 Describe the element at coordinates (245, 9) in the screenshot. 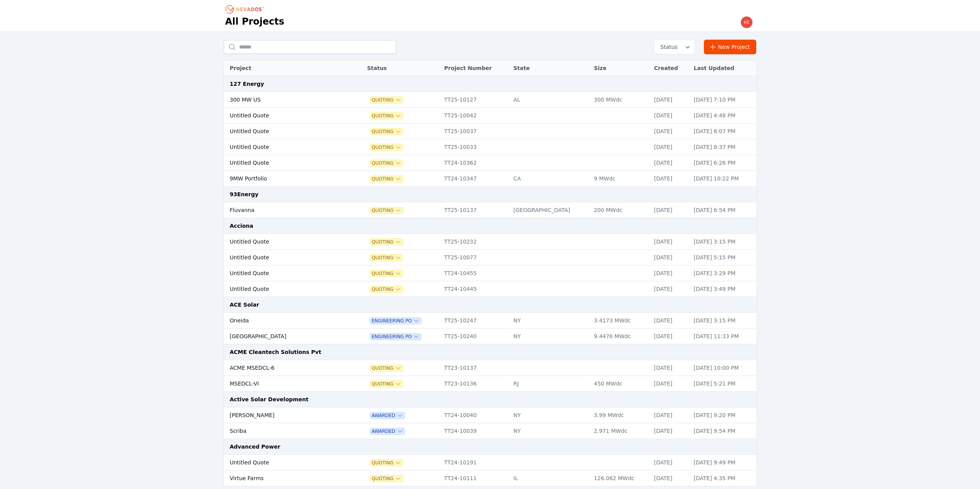

I see `nav: Breadcrumb` at that location.